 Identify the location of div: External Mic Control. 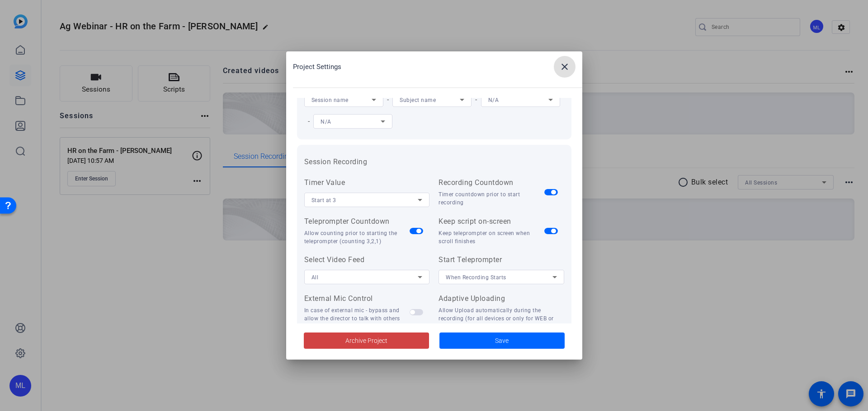
(357, 299).